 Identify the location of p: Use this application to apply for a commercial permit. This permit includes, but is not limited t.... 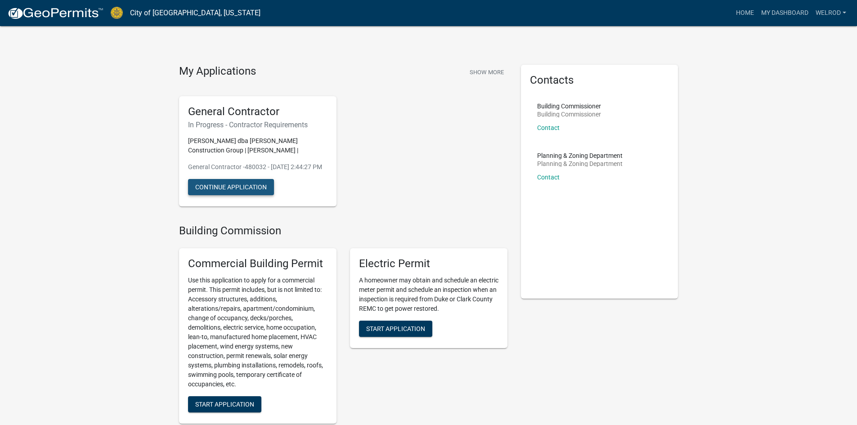
(258, 332).